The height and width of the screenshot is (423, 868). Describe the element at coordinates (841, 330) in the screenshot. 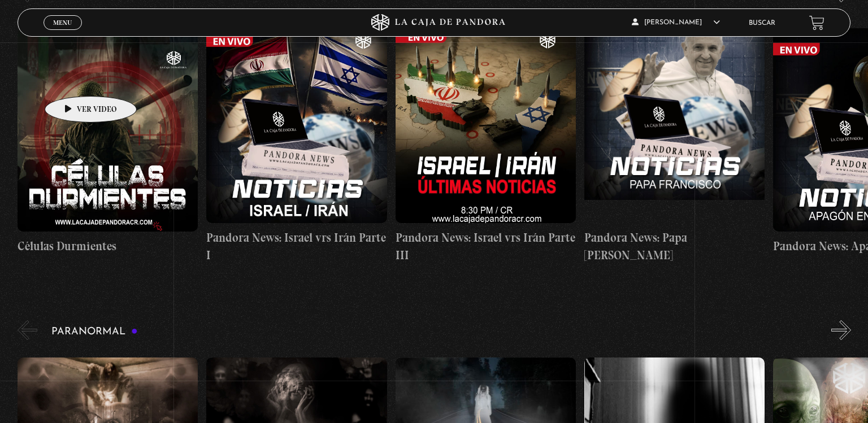

I see `button: Next` at that location.